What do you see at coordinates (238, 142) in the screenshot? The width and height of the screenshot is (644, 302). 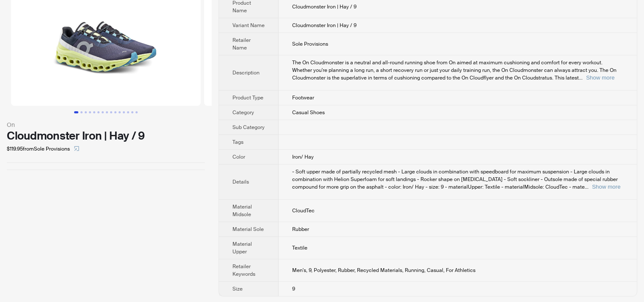 I see `span: Tags` at bounding box center [238, 142].